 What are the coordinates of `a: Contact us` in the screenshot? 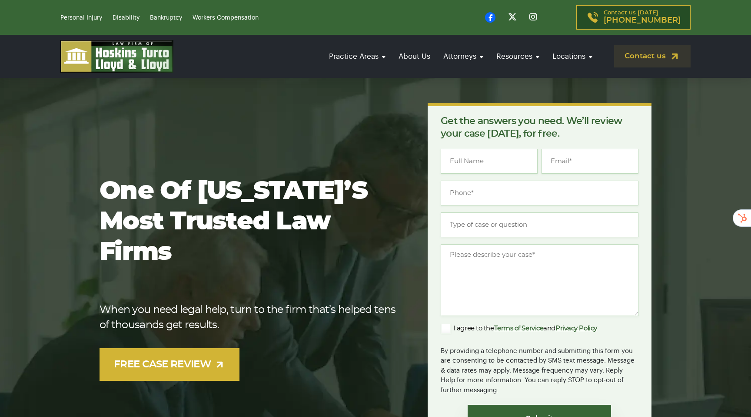 It's located at (653, 56).